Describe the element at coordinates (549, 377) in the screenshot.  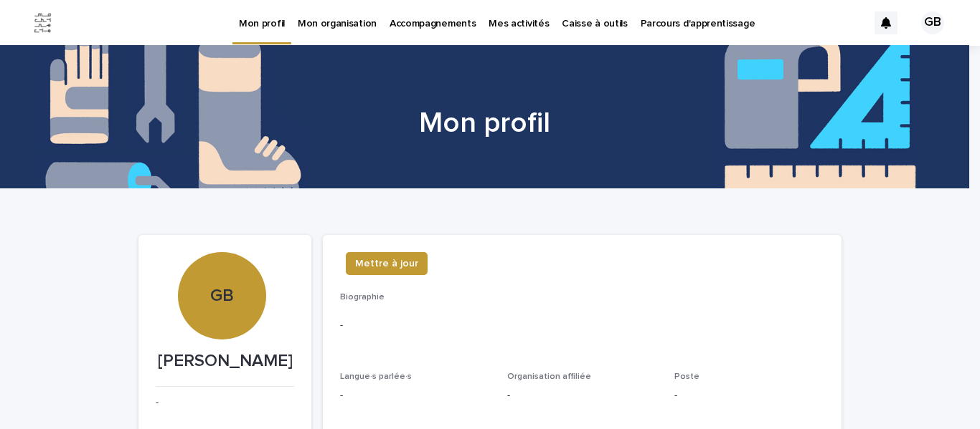
I see `span: Organisation affiliée` at that location.